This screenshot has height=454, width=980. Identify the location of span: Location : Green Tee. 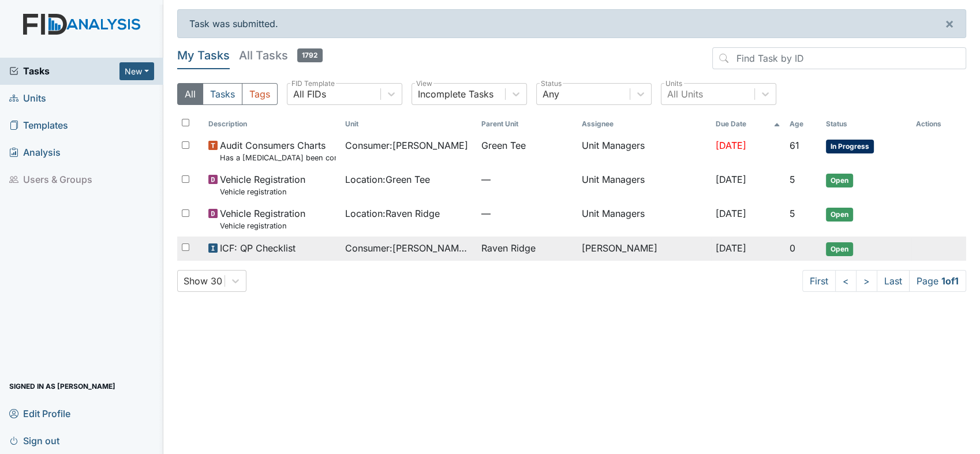
(388, 180).